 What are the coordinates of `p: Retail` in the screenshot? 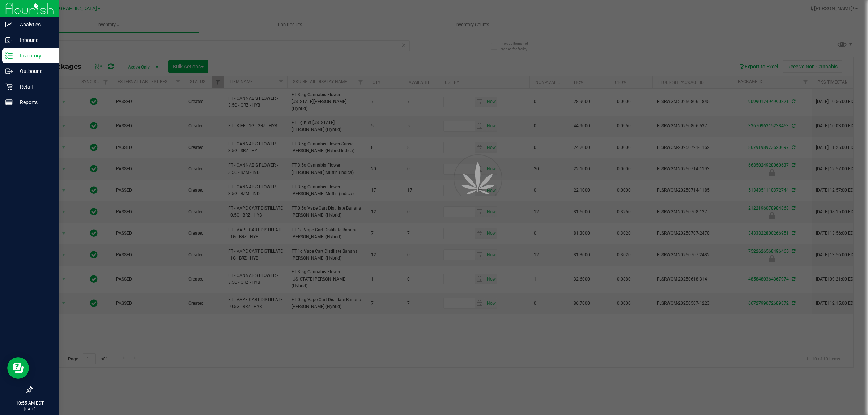 It's located at (34, 86).